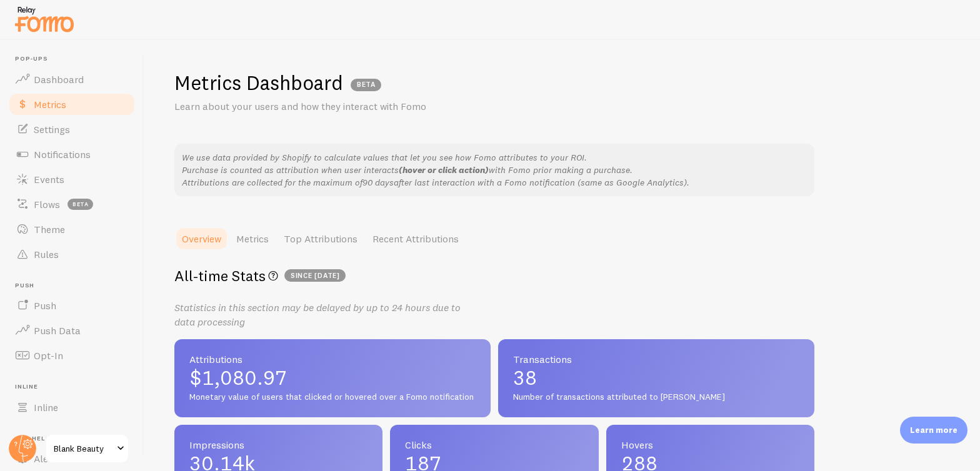 The height and width of the screenshot is (471, 980). I want to click on a: Blank Beauty, so click(87, 448).